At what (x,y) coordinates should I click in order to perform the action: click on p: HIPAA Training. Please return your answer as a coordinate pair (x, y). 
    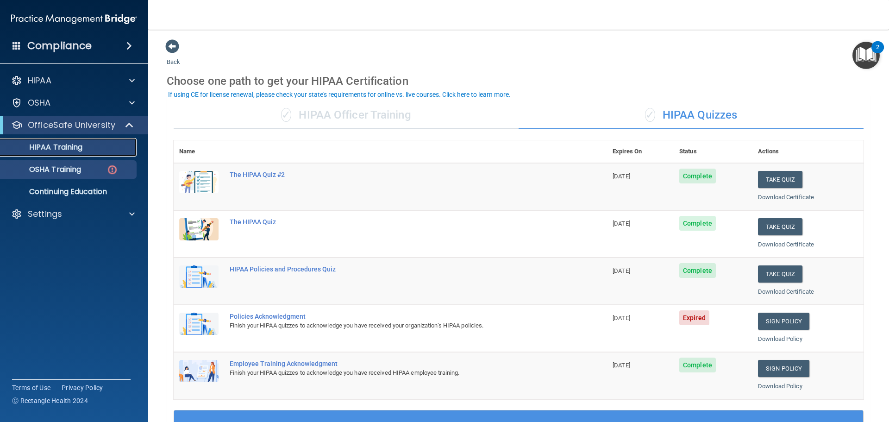
    Looking at the image, I should click on (44, 147).